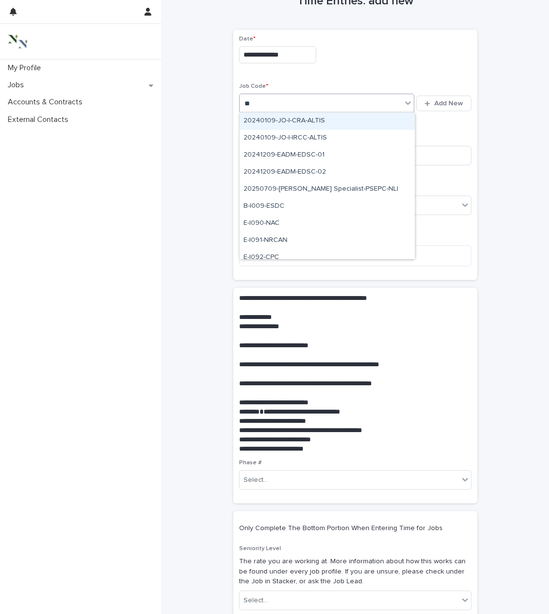 Image resolution: width=549 pixels, height=614 pixels. Describe the element at coordinates (327, 172) in the screenshot. I see `div: 20241209-EADM-EDSC-02` at that location.